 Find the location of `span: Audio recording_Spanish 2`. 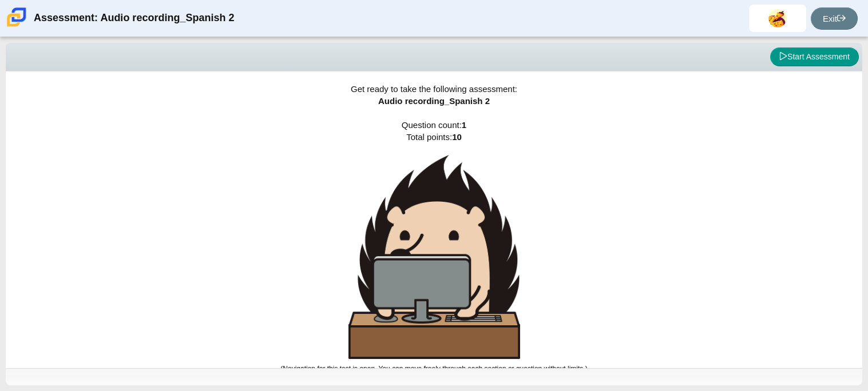

span: Audio recording_Spanish 2 is located at coordinates (434, 100).